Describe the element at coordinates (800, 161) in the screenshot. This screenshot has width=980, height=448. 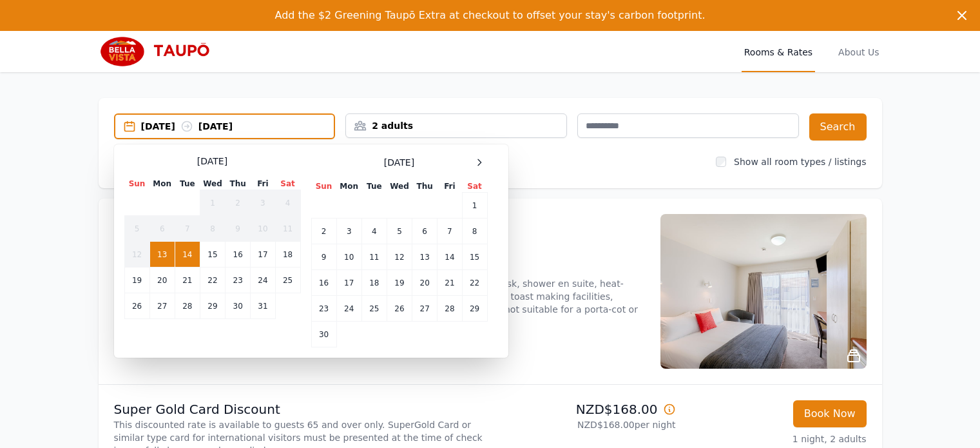
I see `label: Show all room types / listings` at that location.